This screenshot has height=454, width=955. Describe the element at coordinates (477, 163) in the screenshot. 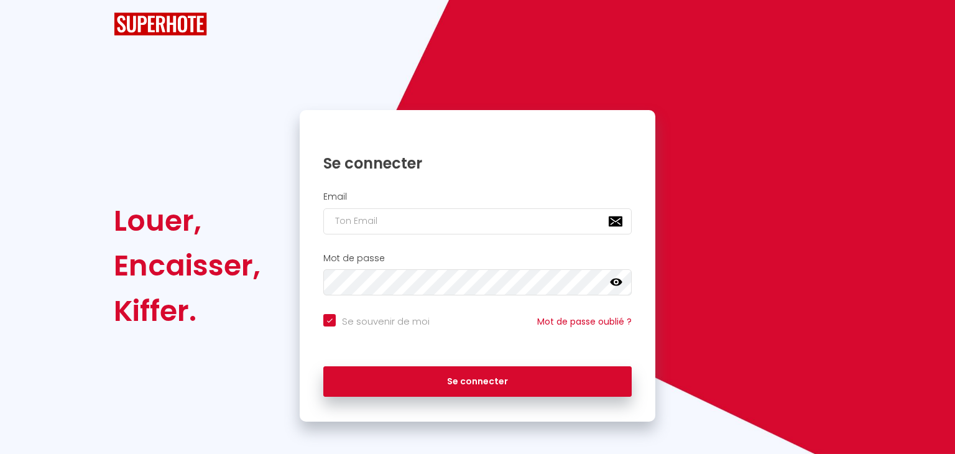

I see `h1: Se connecter` at that location.